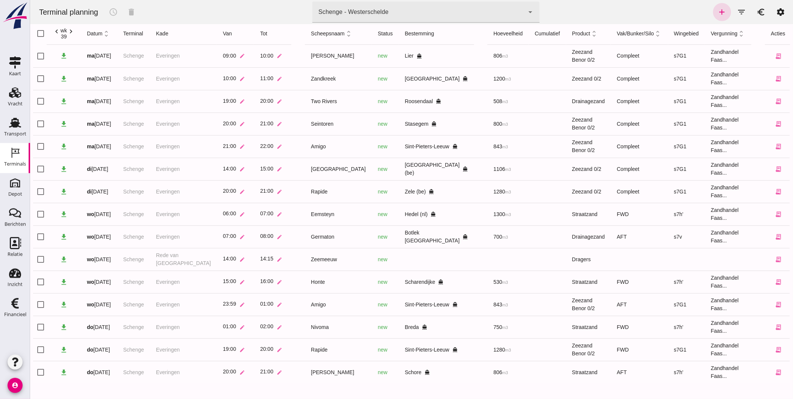 Image resolution: width=793 pixels, height=399 pixels. Describe the element at coordinates (154, 34) in the screenshot. I see `th: kade` at that location.